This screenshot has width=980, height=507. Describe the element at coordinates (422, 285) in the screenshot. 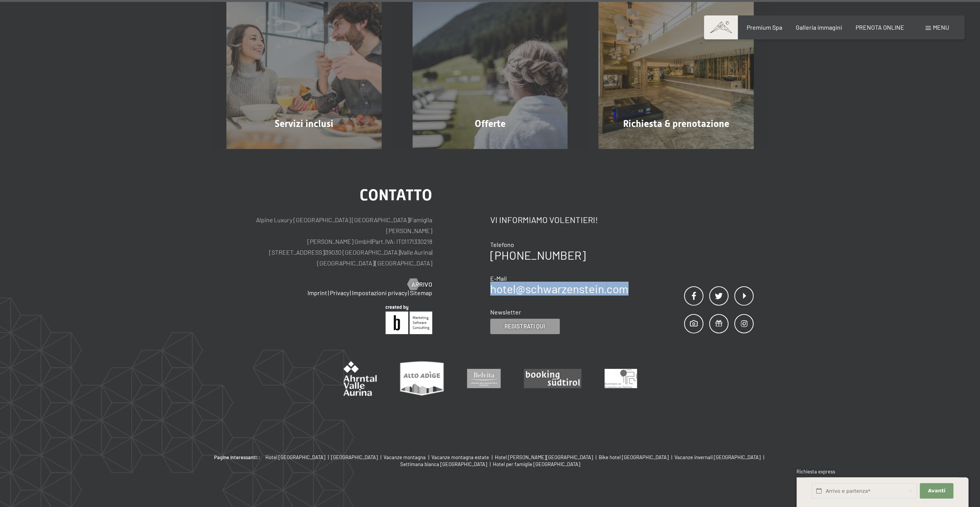

I see `span: Arrivo` at that location.